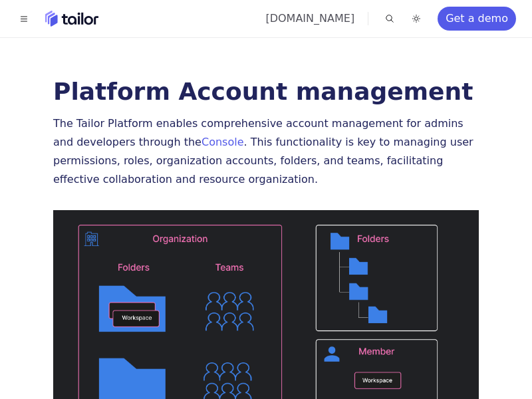 The image size is (532, 399). Describe the element at coordinates (390, 19) in the screenshot. I see `button: Find something...` at that location.